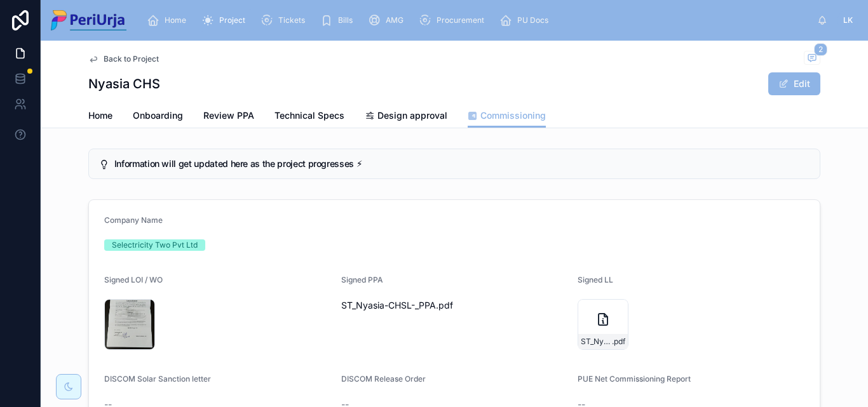 The height and width of the screenshot is (407, 868). What do you see at coordinates (291, 20) in the screenshot?
I see `span: Tickets` at bounding box center [291, 20].